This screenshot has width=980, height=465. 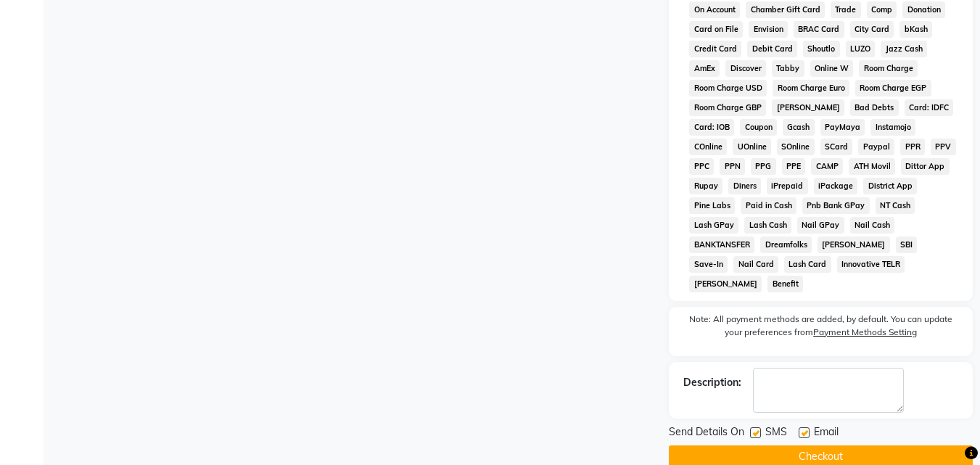 What do you see at coordinates (827, 166) in the screenshot?
I see `span: CAMP` at bounding box center [827, 166].